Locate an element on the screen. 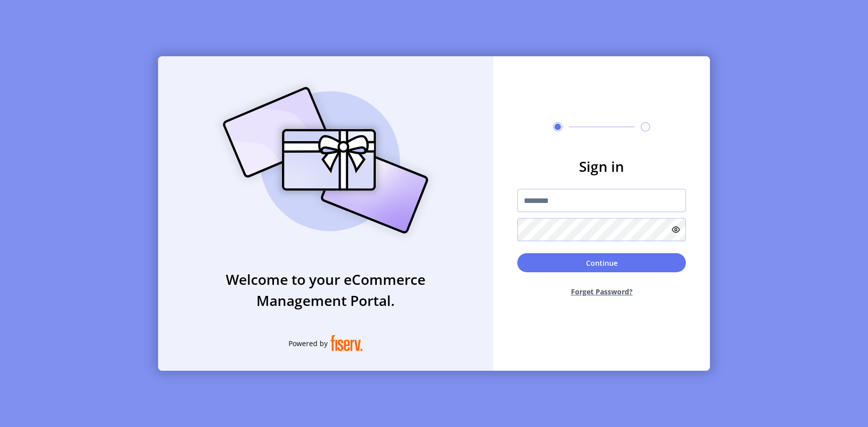 This screenshot has height=427, width=868. button: Forget Password? is located at coordinates (602, 291).